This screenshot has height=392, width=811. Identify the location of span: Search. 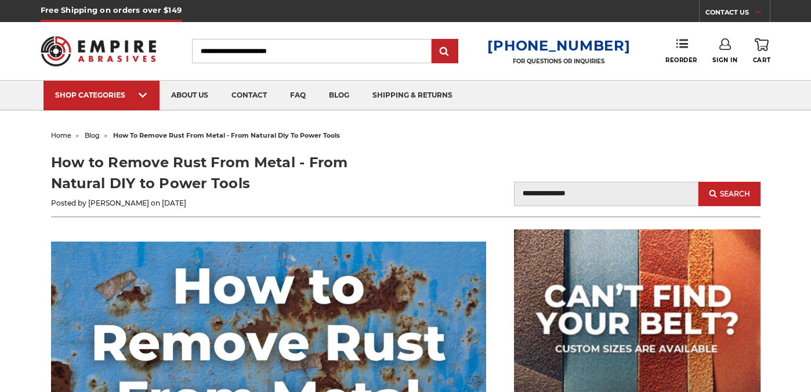
(735, 194).